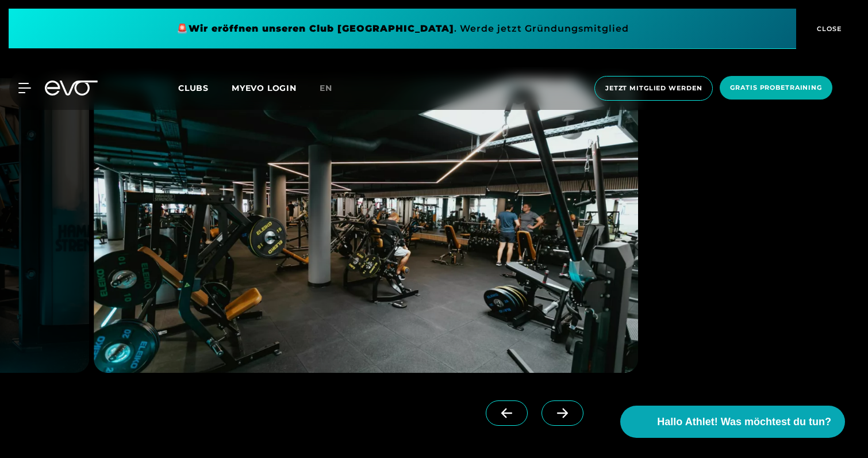  I want to click on a: Clubs, so click(205, 88).